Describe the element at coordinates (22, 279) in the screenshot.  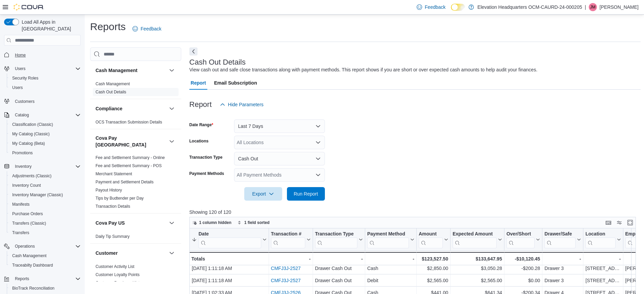
I see `button: Reports` at that location.